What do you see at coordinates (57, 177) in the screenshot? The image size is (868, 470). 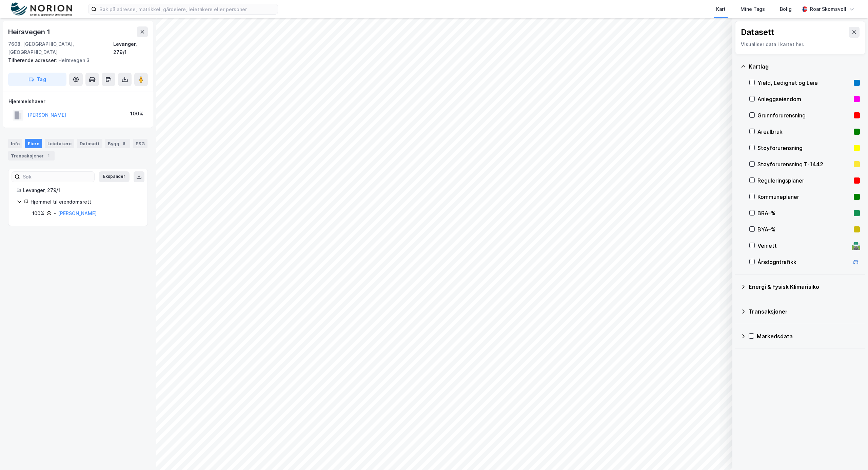 I see `input: Søk` at bounding box center [57, 177].